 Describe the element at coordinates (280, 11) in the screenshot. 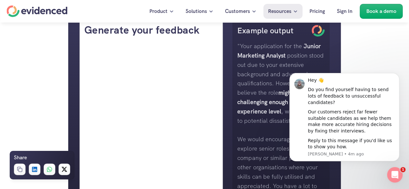

I see `p: Resources` at that location.